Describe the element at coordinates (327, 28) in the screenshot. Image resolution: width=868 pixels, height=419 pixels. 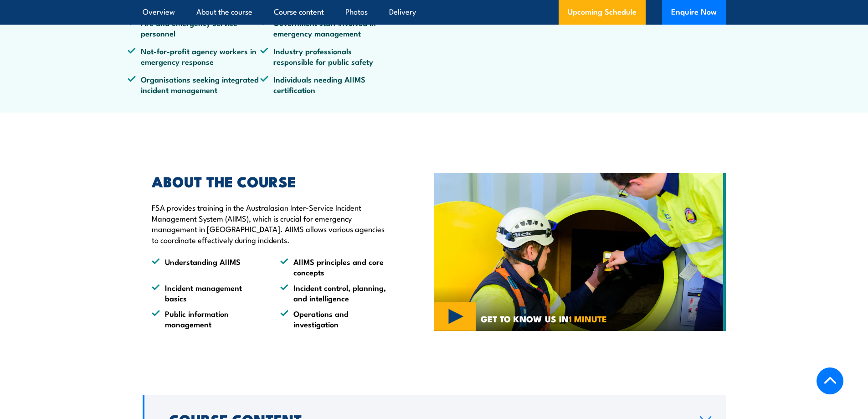
I see `li: Government staff involved in emergency management` at that location.